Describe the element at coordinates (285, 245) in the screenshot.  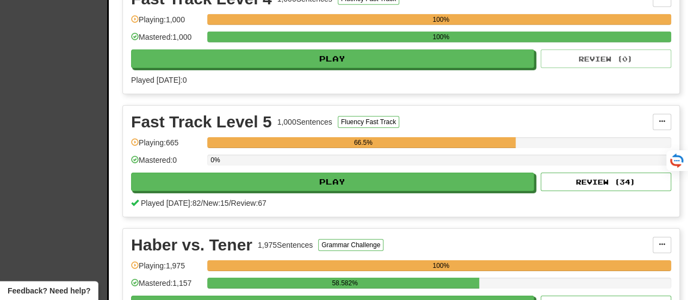
I see `div: 1,975 Sentences` at that location.